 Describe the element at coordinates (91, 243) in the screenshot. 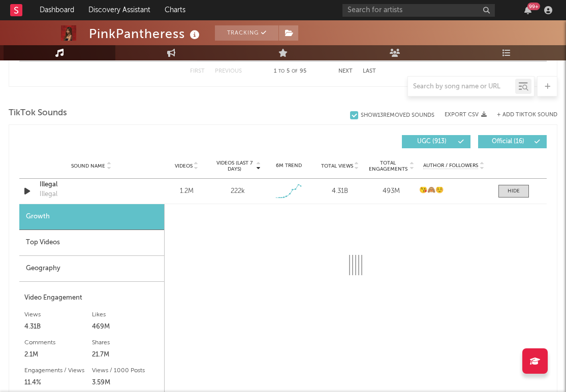

I see `div: Top Videos` at that location.